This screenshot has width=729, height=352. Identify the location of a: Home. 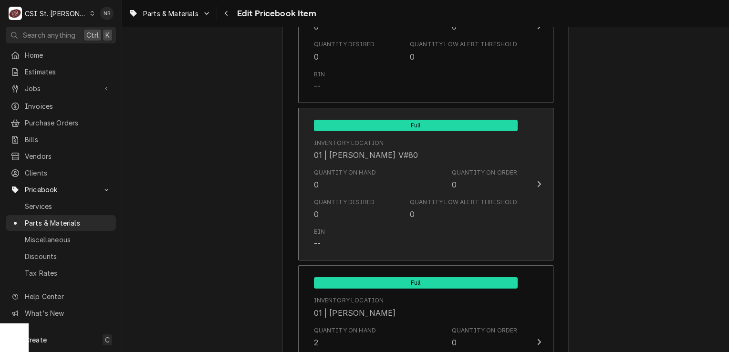
(61, 55).